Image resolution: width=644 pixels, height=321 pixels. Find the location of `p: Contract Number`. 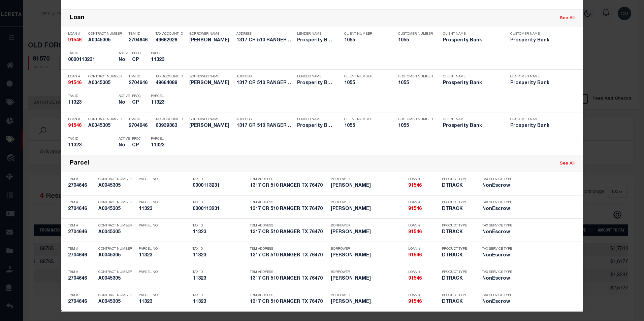

p: Contract Number is located at coordinates (117, 272).